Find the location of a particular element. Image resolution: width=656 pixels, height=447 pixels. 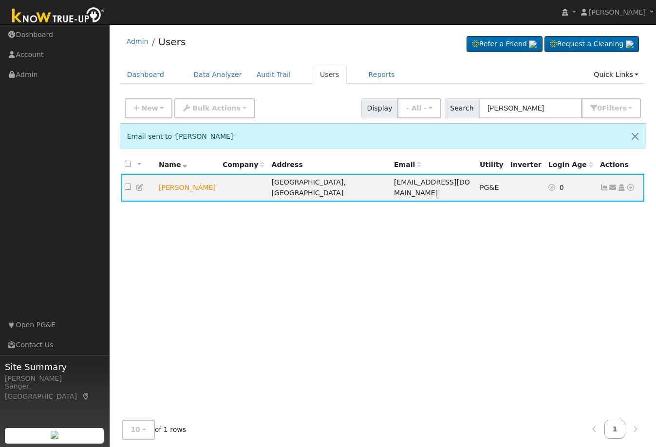

span: Filter is located at coordinates (614, 108).